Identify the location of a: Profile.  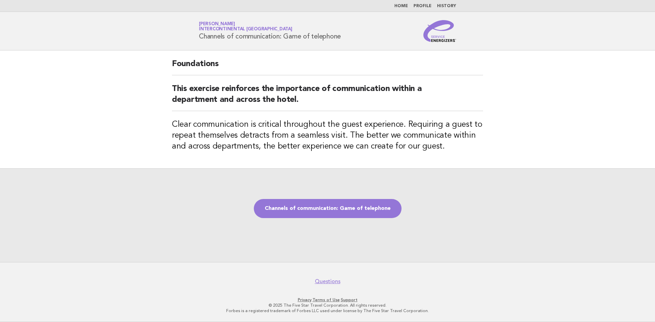
(422, 6).